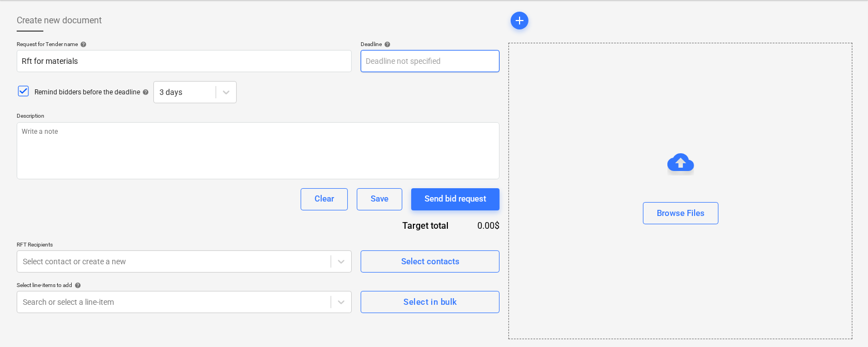  Describe the element at coordinates (184, 44) in the screenshot. I see `div: Request for Tender name` at that location.